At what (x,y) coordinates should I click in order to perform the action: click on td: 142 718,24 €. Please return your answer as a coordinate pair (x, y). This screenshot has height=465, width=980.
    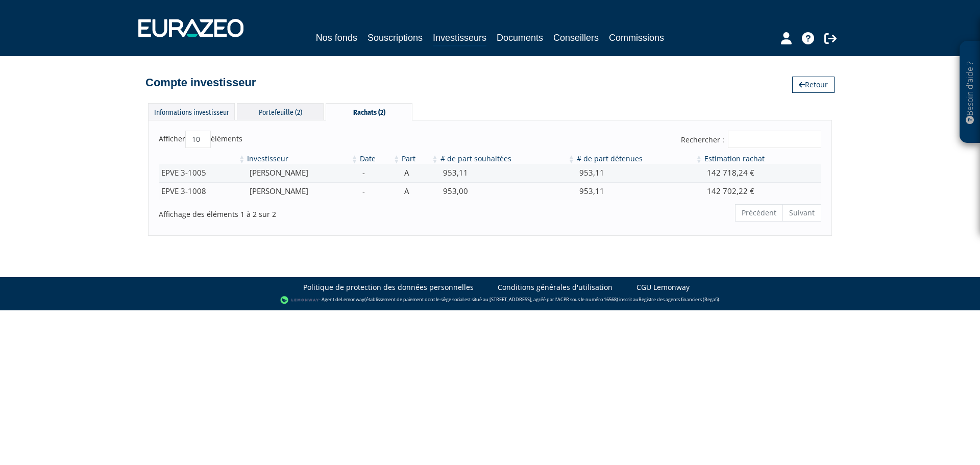
    Looking at the image, I should click on (763, 173).